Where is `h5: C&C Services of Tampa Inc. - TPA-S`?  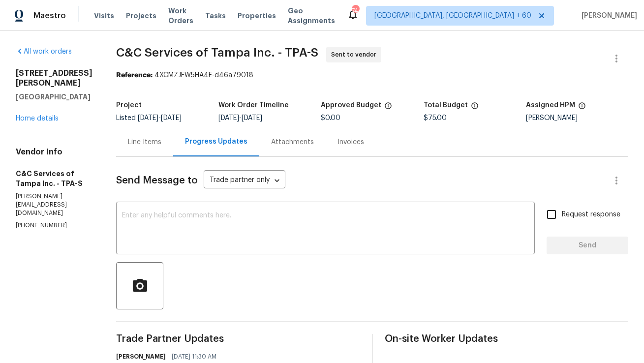
h5: C&C Services of Tampa Inc. - TPA-S is located at coordinates (54, 178).